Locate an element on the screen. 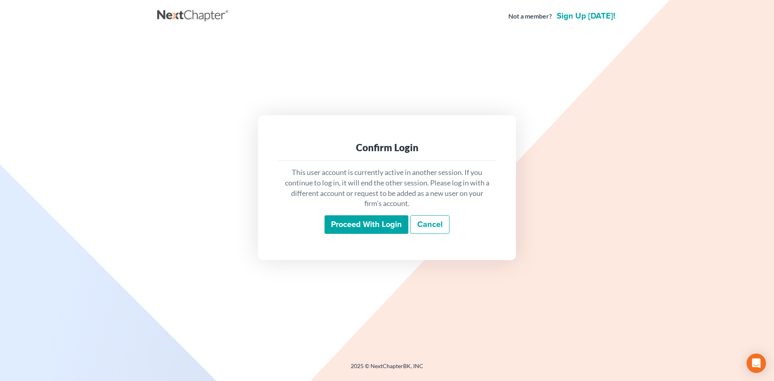 This screenshot has width=774, height=381. input: Proceed with login is located at coordinates (367, 225).